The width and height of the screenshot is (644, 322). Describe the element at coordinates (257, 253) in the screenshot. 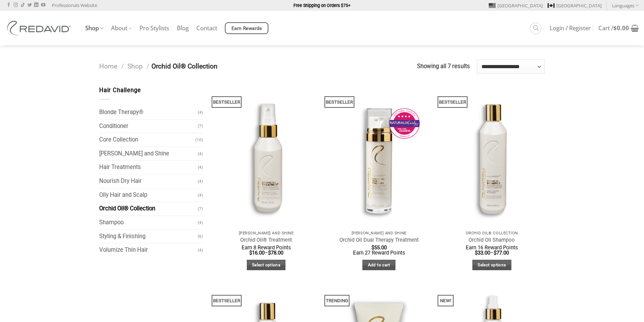

I see `bdi: 16.00` at that location.